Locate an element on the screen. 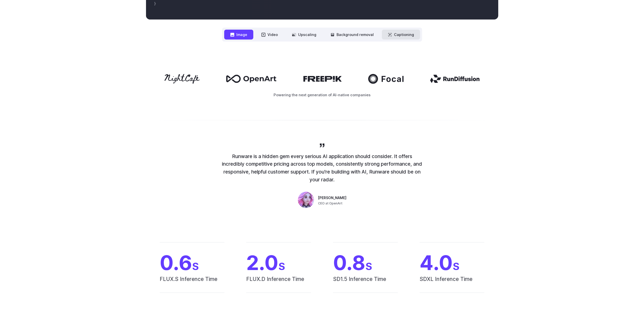  span: 0.8 is located at coordinates (365, 263).